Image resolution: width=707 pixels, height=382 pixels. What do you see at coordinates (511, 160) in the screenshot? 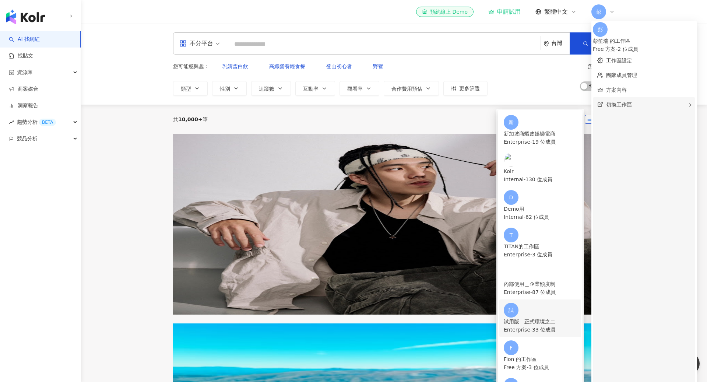
I see `img: Kolr%20app%20icon%20%281%29.png` at bounding box center [511, 160].